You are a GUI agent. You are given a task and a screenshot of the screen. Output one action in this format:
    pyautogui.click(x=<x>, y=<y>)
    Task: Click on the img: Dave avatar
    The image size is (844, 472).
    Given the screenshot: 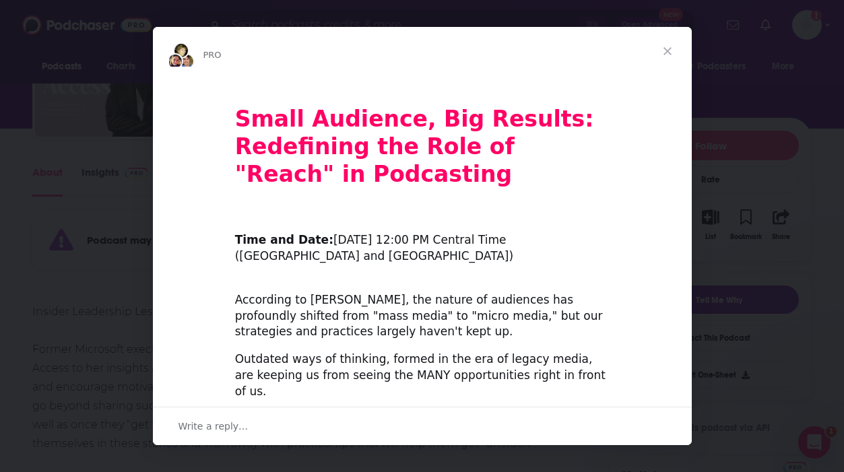 What is the action you would take?
    pyautogui.click(x=187, y=61)
    